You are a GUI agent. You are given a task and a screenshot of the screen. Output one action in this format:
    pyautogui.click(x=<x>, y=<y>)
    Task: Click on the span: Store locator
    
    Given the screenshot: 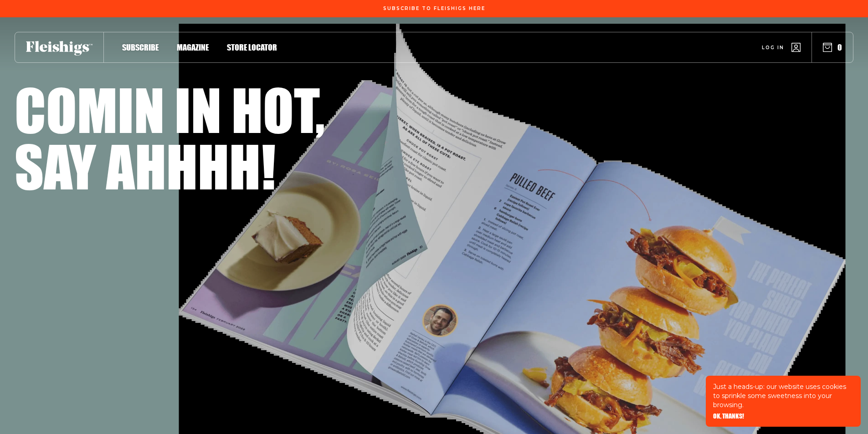 What is the action you would take?
    pyautogui.click(x=251, y=47)
    